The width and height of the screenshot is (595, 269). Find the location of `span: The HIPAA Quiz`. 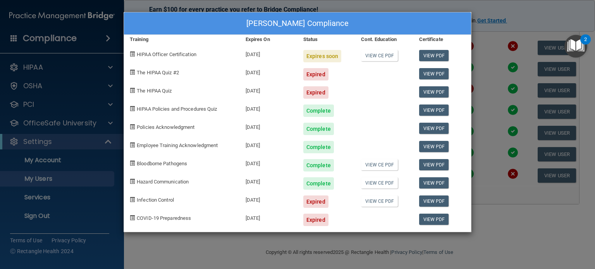

span: The HIPAA Quiz is located at coordinates (154, 91).